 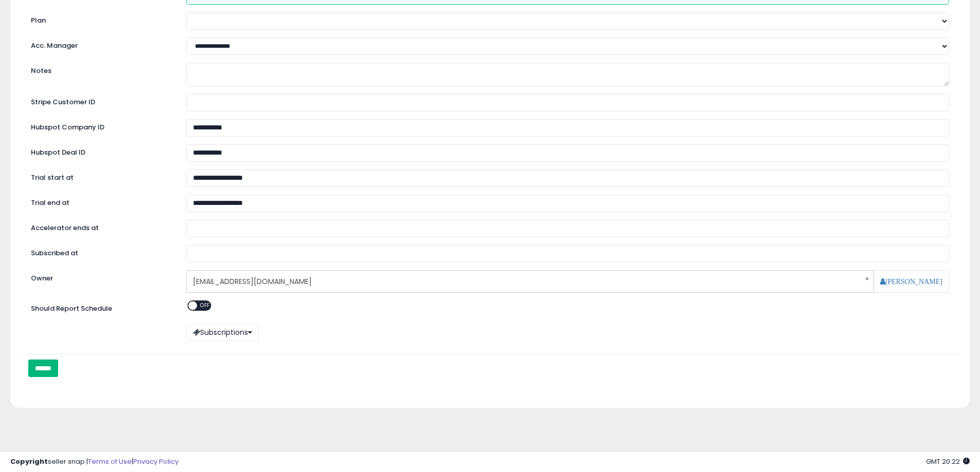 What do you see at coordinates (947, 461) in the screenshot?
I see `span: 2025-08-13 20:22 GMT` at bounding box center [947, 461].